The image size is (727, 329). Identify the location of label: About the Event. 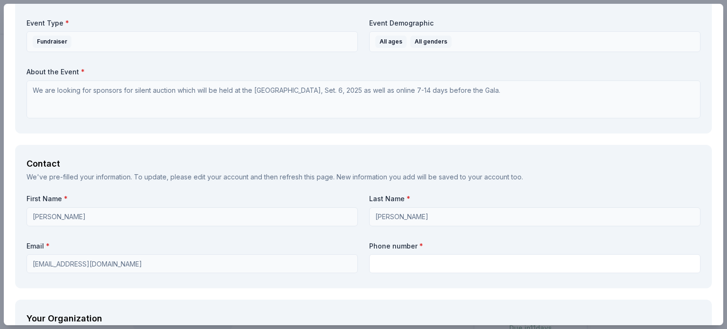
(364, 72).